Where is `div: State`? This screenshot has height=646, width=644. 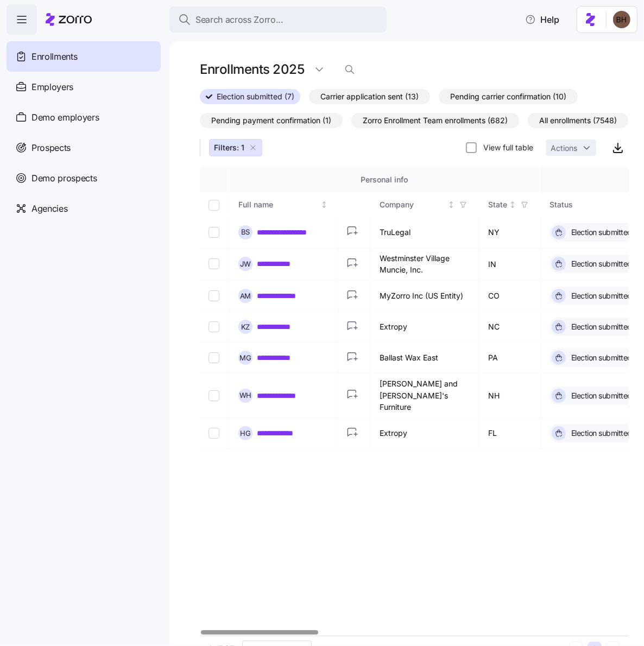
div: State is located at coordinates (497, 205).